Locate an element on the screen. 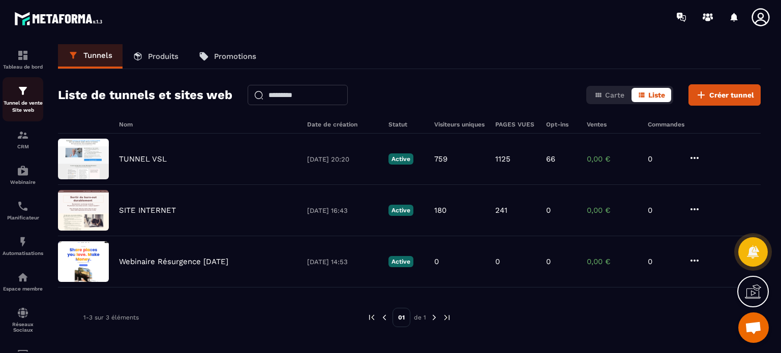 Image resolution: width=781 pixels, height=353 pixels. p: de 1 is located at coordinates (420, 318).